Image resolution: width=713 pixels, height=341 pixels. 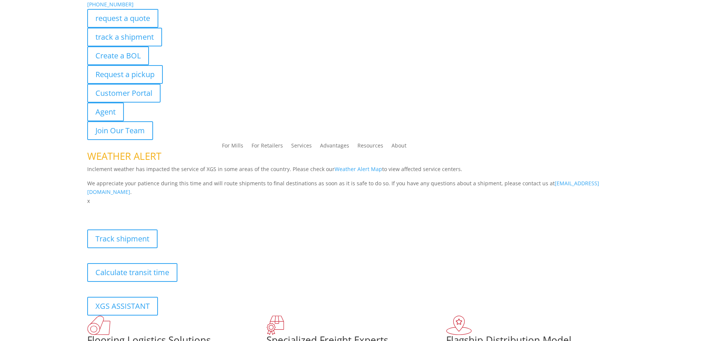 I want to click on img: xgs-icon-total-supply-chain-intelligence-red, so click(x=99, y=325).